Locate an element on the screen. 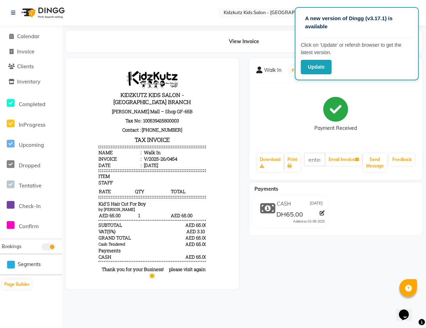  h3: TAX INVOICE is located at coordinates (79, 74).